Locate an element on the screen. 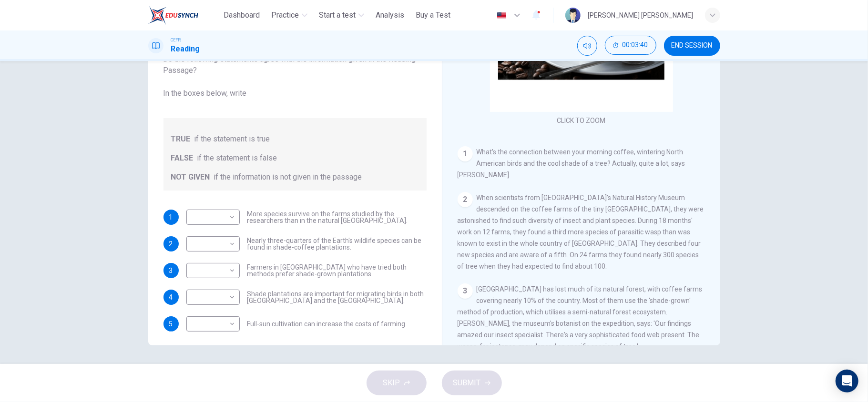  a: Dashboard is located at coordinates (242, 15).